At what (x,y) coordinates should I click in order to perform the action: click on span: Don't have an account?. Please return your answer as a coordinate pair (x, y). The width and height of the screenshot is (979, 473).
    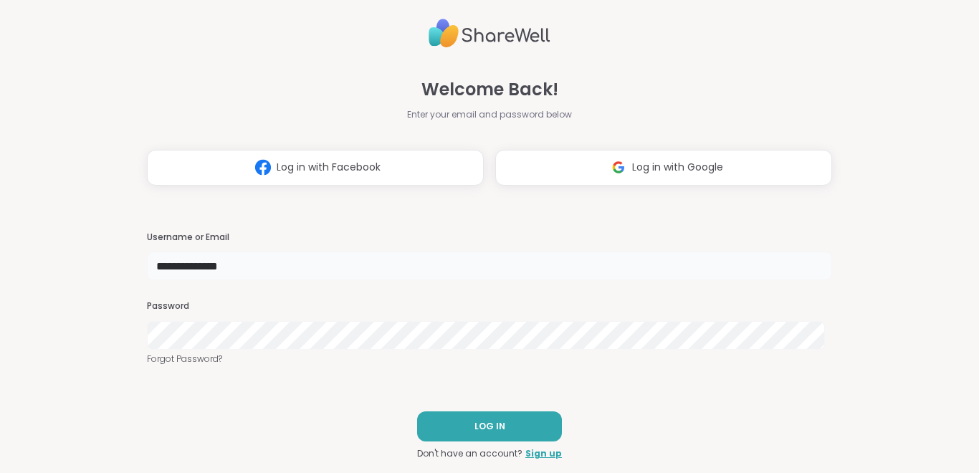
    Looking at the image, I should click on (470, 454).